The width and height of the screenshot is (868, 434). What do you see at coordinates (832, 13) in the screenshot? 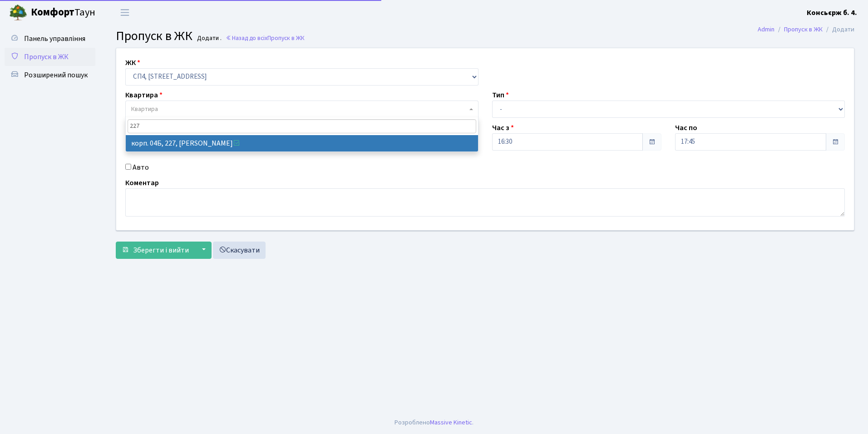
I see `b: Консьєрж б. 4.` at bounding box center [832, 13].